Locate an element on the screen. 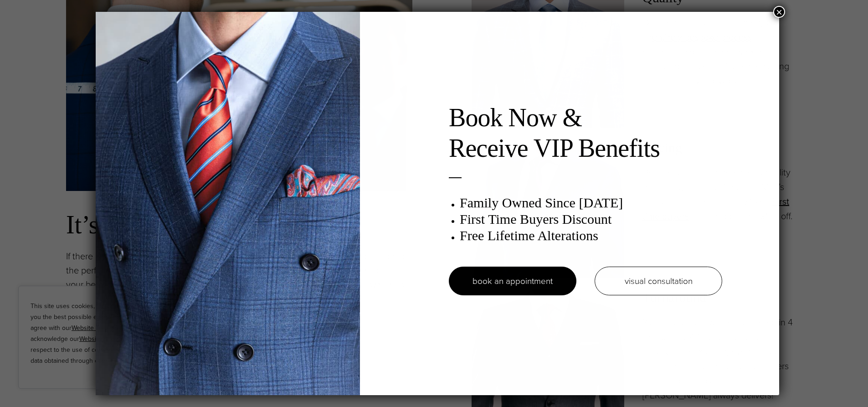  h3: First Time Buyers Discount is located at coordinates (591, 219).